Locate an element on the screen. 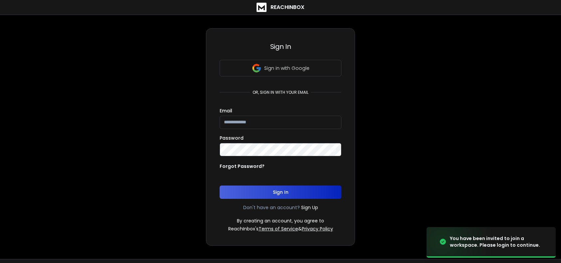 The width and height of the screenshot is (561, 263). span: Terms of Service is located at coordinates (278, 229).